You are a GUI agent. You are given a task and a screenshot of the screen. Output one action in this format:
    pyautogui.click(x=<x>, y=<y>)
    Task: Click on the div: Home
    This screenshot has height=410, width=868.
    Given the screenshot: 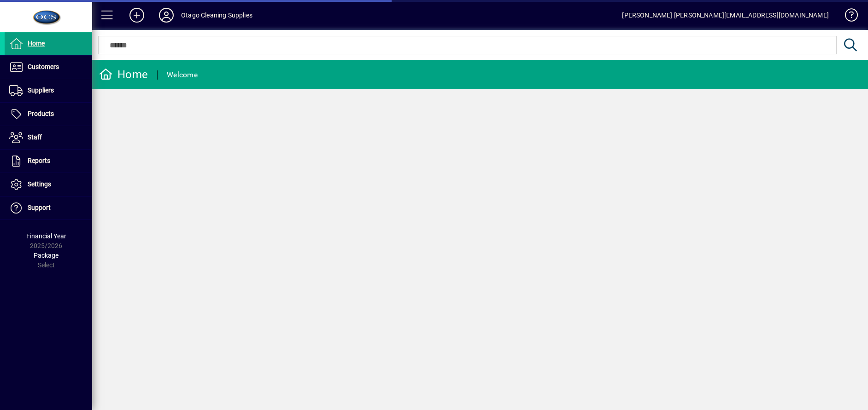 What is the action you would take?
    pyautogui.click(x=124, y=74)
    